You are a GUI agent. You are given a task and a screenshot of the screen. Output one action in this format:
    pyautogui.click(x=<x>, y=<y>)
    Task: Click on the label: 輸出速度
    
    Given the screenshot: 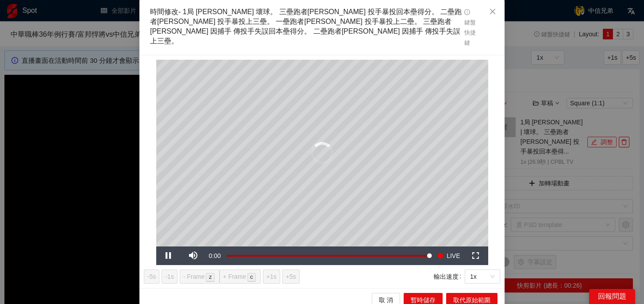 What is the action you would take?
    pyautogui.click(x=450, y=277)
    